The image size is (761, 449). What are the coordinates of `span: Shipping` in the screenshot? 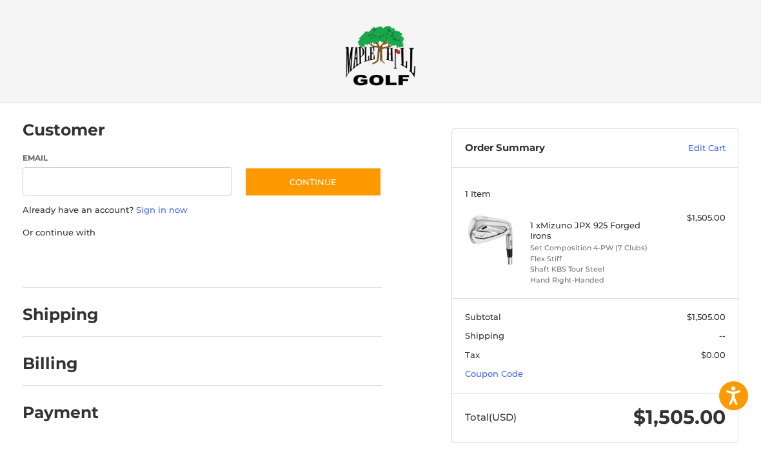 It's located at (484, 335).